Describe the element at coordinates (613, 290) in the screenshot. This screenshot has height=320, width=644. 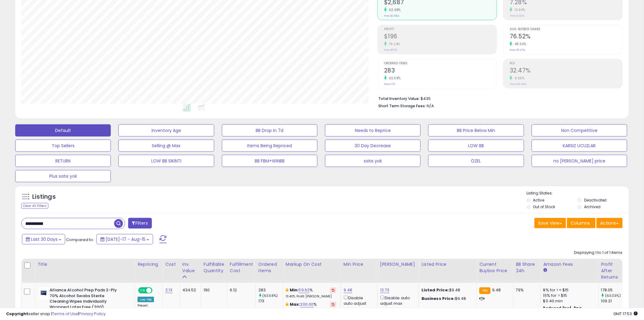
I see `div: 178.05` at that location.